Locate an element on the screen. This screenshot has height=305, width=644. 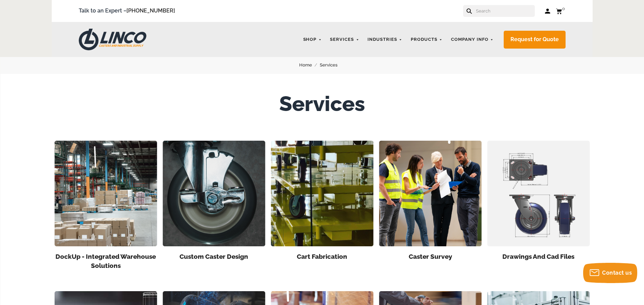
a: Drawings And Cad Files is located at coordinates (538, 257).